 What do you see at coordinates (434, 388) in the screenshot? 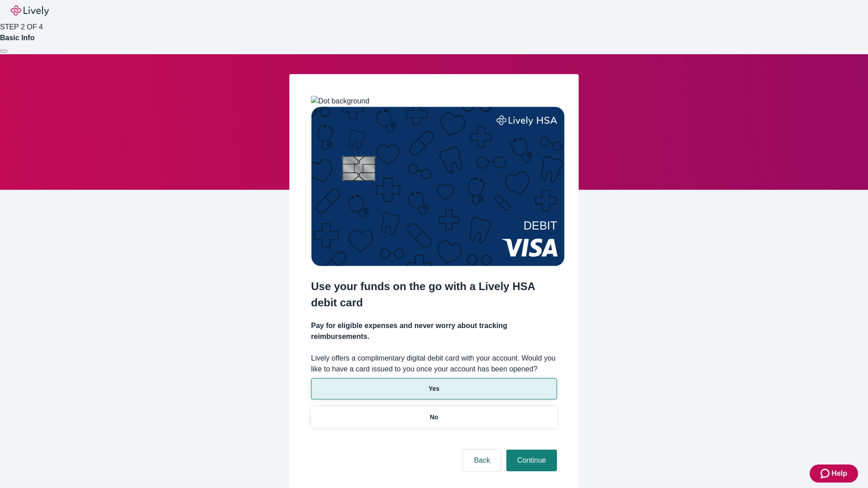
I see `p: Yes` at bounding box center [434, 388].